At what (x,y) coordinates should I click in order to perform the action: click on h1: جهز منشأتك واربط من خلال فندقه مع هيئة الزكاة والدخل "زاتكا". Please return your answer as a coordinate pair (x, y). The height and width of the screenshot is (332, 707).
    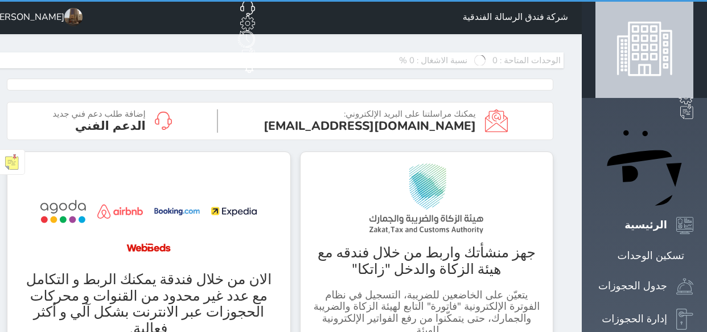
    Looking at the image, I should click on (426, 261).